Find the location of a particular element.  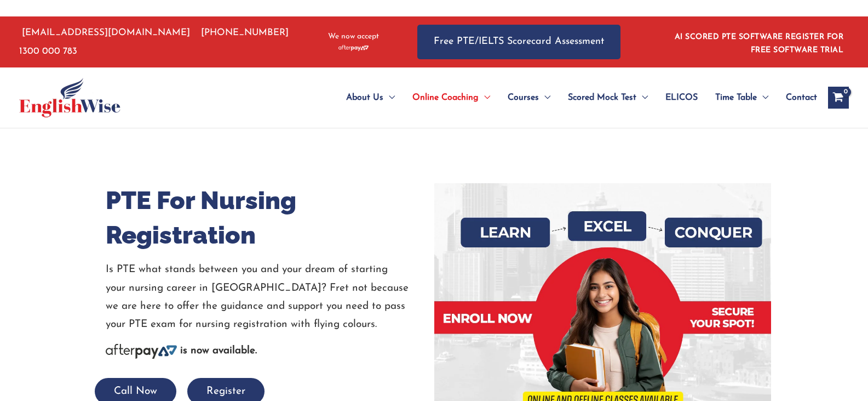

a: Scored Mock TestMenu Toggle is located at coordinates (608, 98).